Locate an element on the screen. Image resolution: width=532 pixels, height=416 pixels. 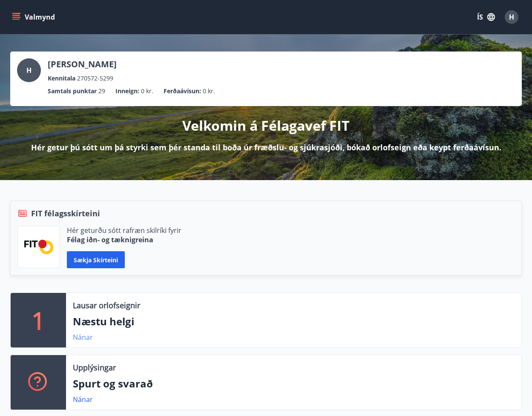
p: Hér geturðu sótt rafræn skilríki fyrir is located at coordinates (124, 230).